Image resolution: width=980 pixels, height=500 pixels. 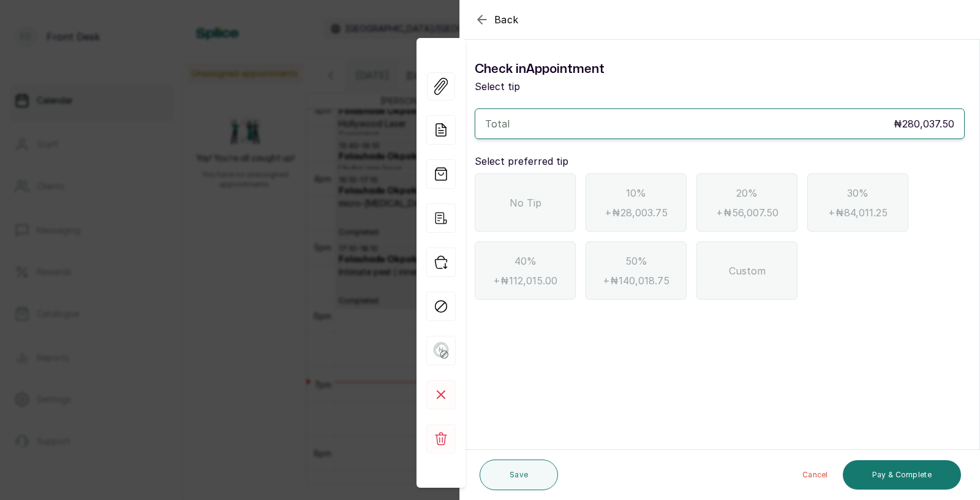 What do you see at coordinates (720, 161) in the screenshot?
I see `p: Select preferred tip` at bounding box center [720, 161].